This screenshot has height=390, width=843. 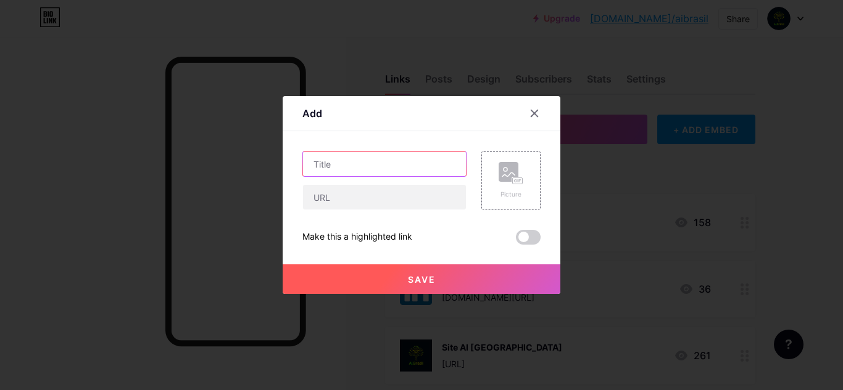 I want to click on div: Make this a highlighted link, so click(x=357, y=237).